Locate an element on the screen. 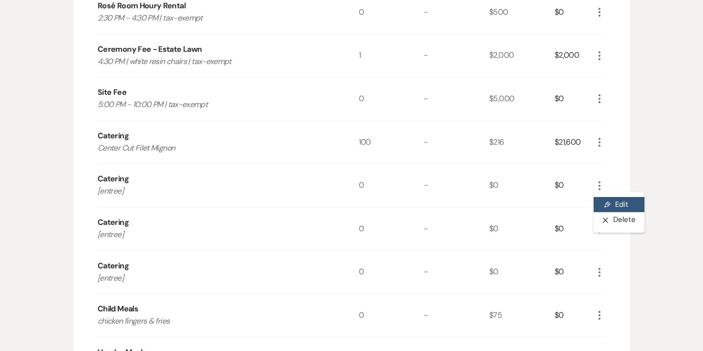 This screenshot has height=351, width=703. div: Child Meals is located at coordinates (118, 309).